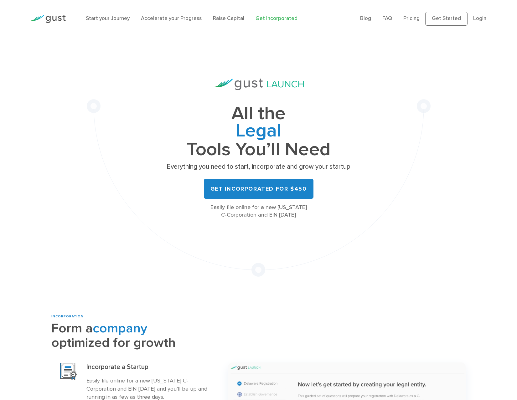 Image resolution: width=517 pixels, height=400 pixels. I want to click on img: Gust Launch Logo, so click(259, 84).